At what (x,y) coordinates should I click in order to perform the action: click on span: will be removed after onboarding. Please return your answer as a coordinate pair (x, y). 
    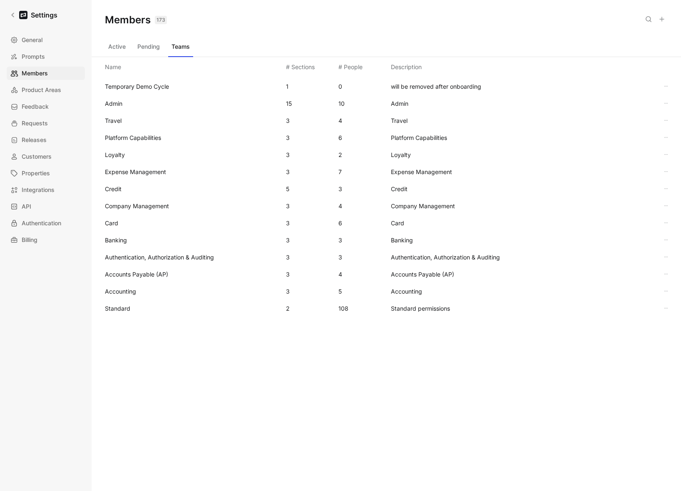
    Looking at the image, I should click on (522, 87).